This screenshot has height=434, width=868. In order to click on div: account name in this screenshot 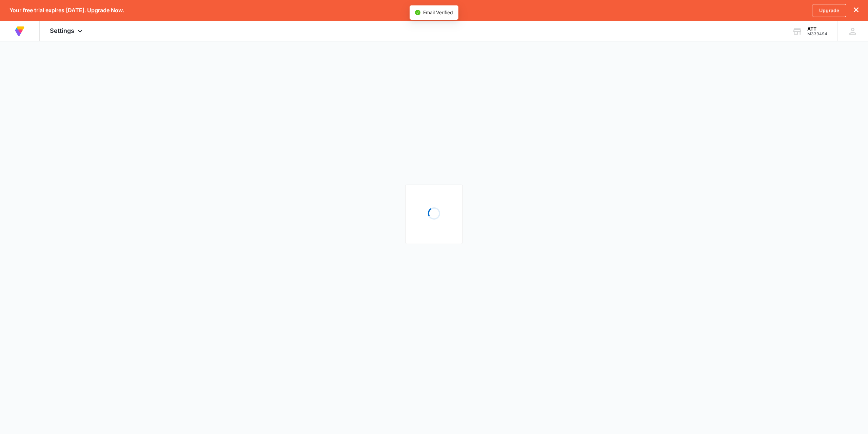, I will do `click(817, 29)`.